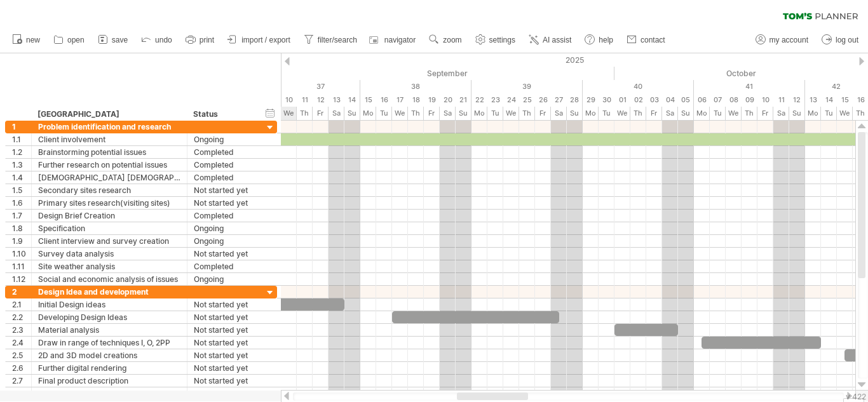 This screenshot has height=402, width=868. What do you see at coordinates (496, 40) in the screenshot?
I see `a: settings` at bounding box center [496, 40].